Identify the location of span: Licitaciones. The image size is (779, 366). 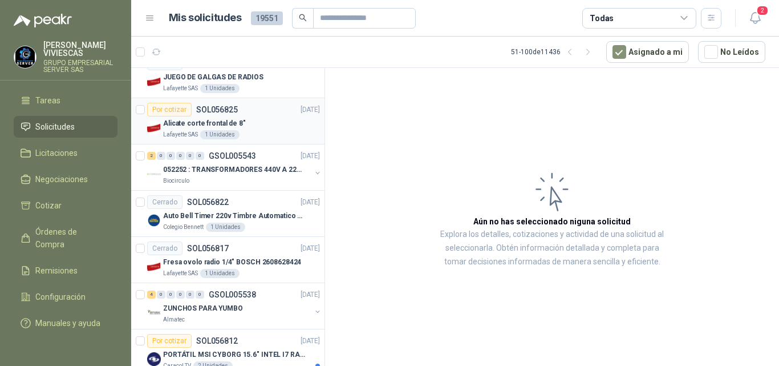
(56, 153).